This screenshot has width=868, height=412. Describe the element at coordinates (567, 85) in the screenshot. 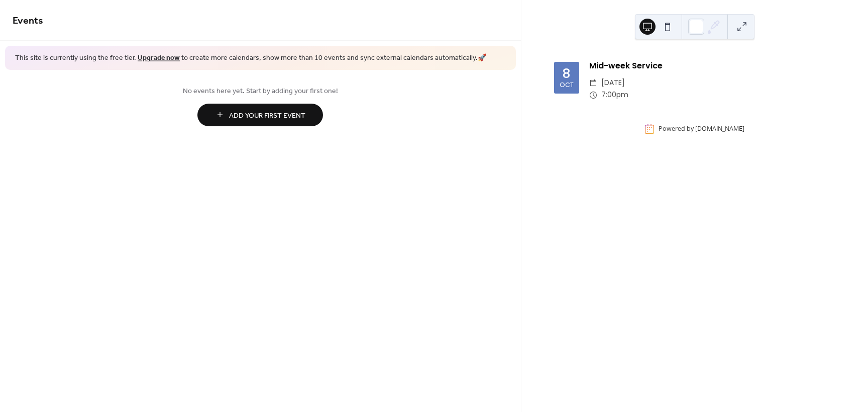

I see `div: Oct` at that location.